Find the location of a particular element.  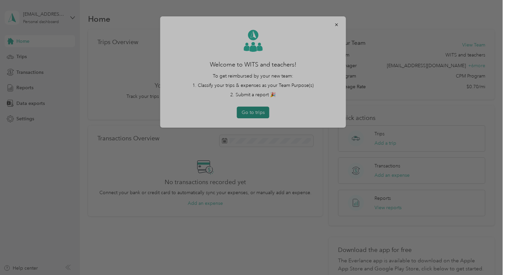

button: Go to trips is located at coordinates (253, 112).